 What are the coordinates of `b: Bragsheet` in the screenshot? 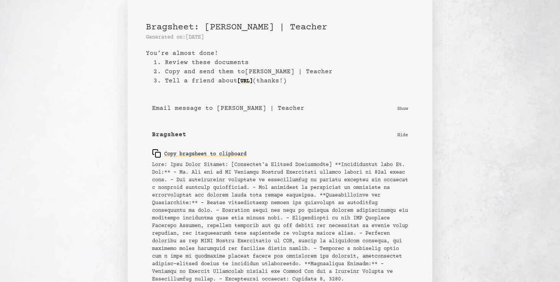 It's located at (169, 134).